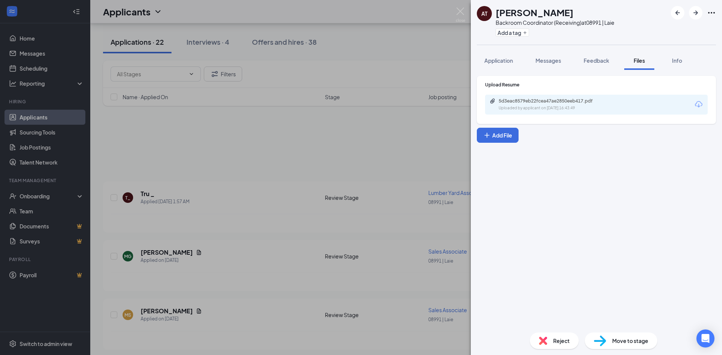  I want to click on span: Move to stage, so click(630, 341).